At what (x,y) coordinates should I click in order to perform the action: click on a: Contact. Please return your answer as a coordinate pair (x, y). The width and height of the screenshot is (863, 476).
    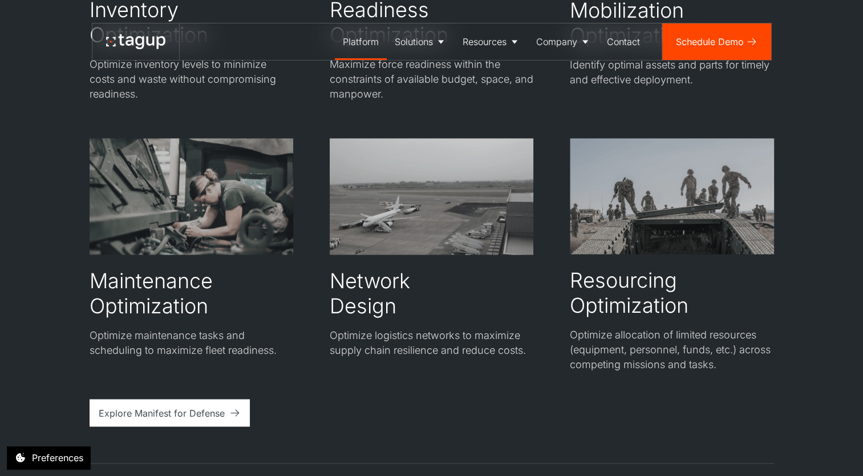
    Looking at the image, I should click on (623, 42).